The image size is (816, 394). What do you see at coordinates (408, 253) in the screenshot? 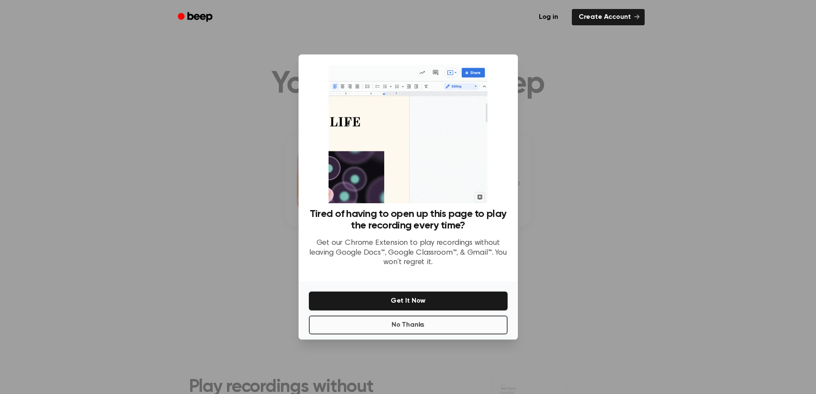
I see `p: Get our Chrome Extension to play recordings without leaving Google Docs™, Google Classroom™, & Gm...` at bounding box center [408, 253].